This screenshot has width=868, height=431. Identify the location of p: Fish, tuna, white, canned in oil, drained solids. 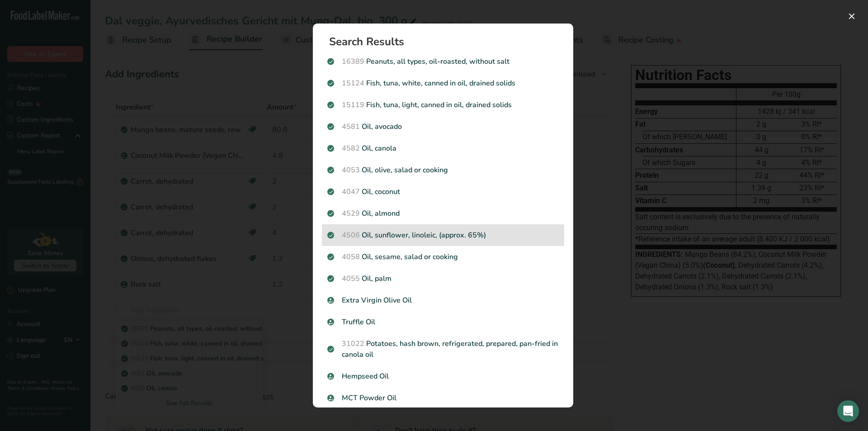
(443, 83).